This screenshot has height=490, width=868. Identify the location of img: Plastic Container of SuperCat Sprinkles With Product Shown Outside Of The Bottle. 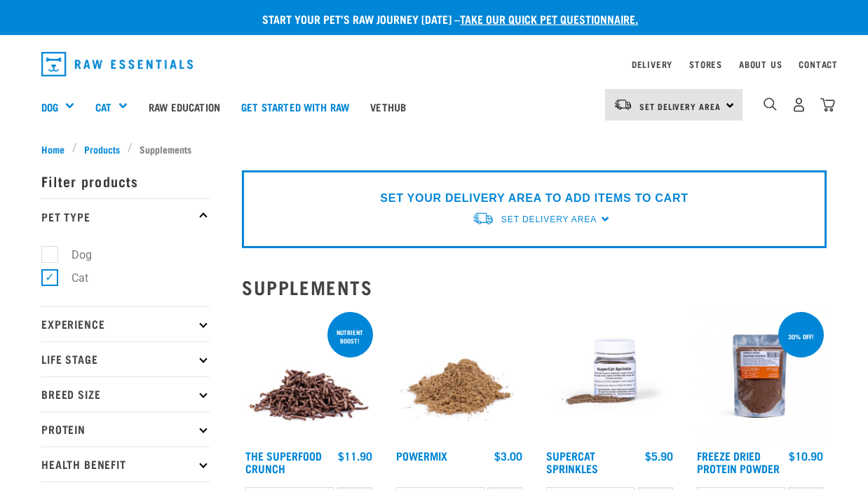
(609, 376).